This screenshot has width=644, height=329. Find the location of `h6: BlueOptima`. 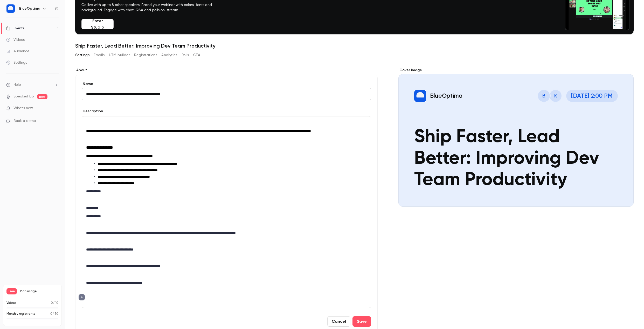

h6: BlueOptima is located at coordinates (30, 9).